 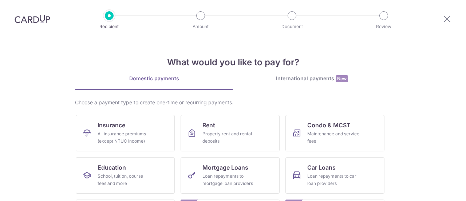 What do you see at coordinates (201, 27) in the screenshot?
I see `p: Amount` at bounding box center [201, 27].